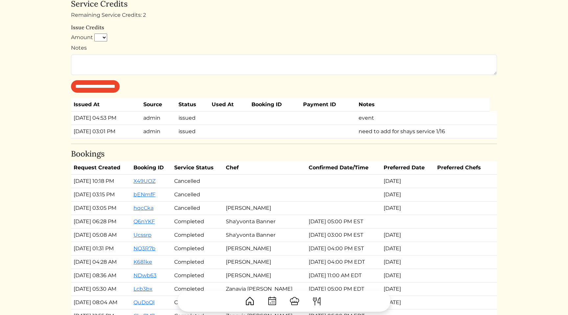  I want to click on th: Confirmed Date/Time, so click(343, 168).